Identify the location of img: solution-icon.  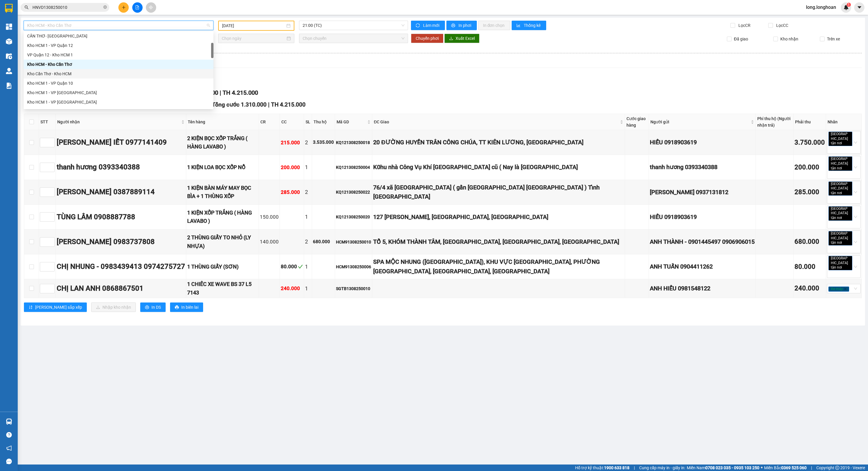
(9, 86).